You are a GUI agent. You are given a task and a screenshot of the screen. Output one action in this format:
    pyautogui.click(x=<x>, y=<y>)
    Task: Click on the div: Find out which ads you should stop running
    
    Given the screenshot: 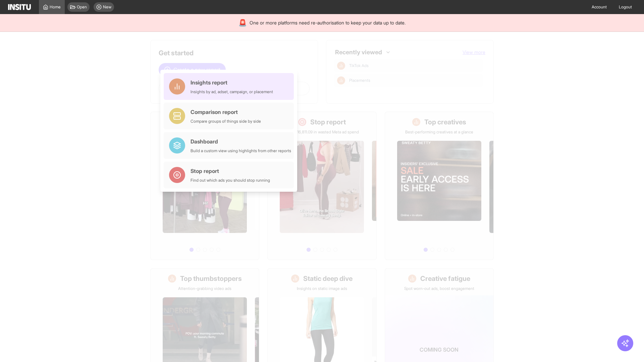 What is the action you would take?
    pyautogui.click(x=230, y=180)
    